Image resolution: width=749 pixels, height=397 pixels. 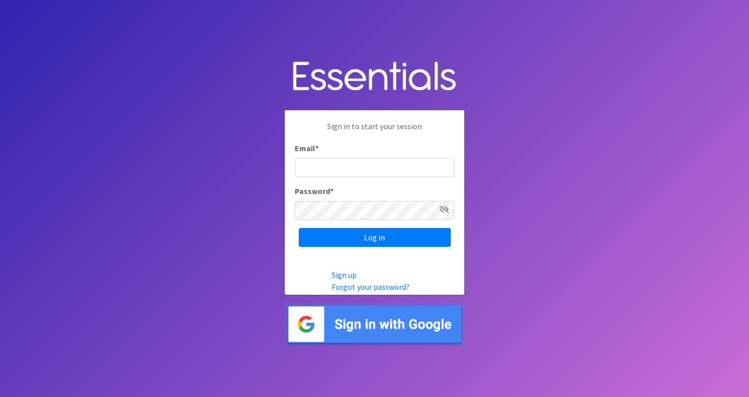 What do you see at coordinates (314, 191) in the screenshot?
I see `label: Password` at bounding box center [314, 191].